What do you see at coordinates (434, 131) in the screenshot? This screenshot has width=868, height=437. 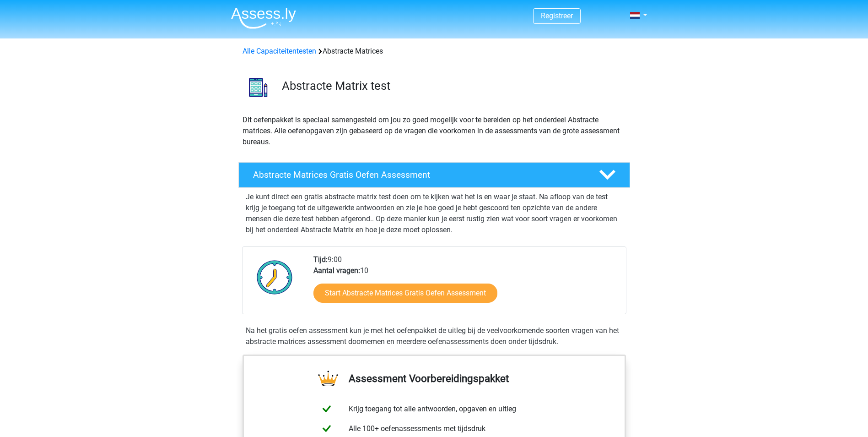 I see `p: Dit oefenpakket is speciaal samengesteld om jou zo goed mogelijk voor te bereiden op het onderdee...` at bounding box center [434, 131].